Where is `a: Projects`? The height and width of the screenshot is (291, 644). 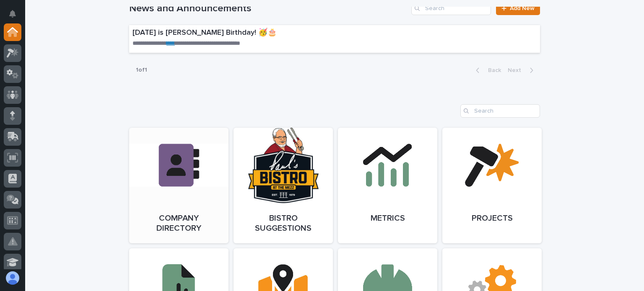 a: Projects is located at coordinates (492, 186).